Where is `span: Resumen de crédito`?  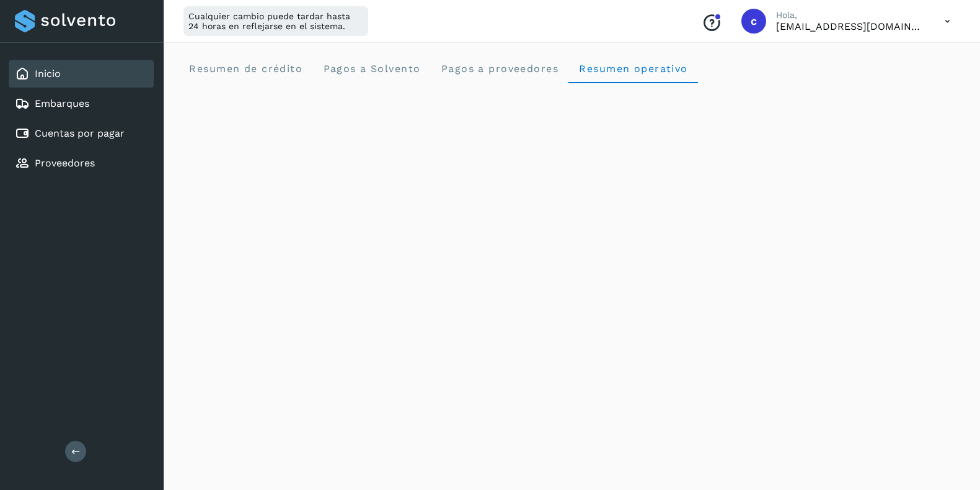
span: Resumen de crédito is located at coordinates (246, 68).